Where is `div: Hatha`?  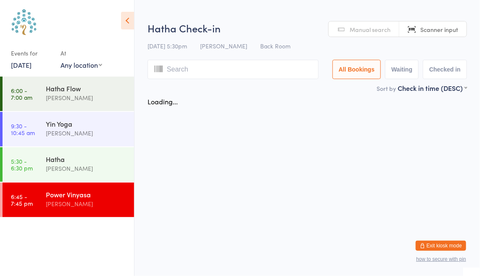 div: Hatha is located at coordinates (86, 159).